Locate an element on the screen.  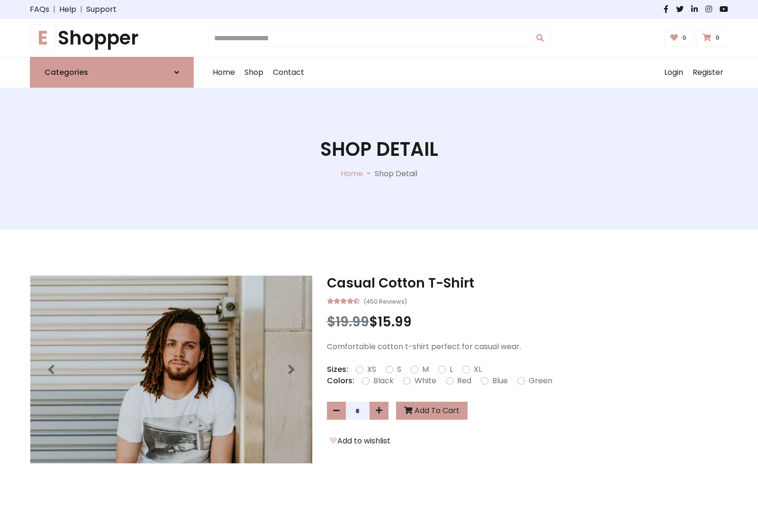
label: XL is located at coordinates (477, 369).